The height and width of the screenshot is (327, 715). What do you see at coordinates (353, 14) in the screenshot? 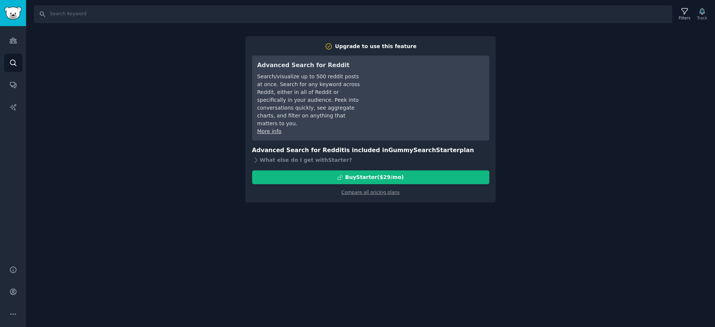
I see `input: Search Keyword` at bounding box center [353, 14].